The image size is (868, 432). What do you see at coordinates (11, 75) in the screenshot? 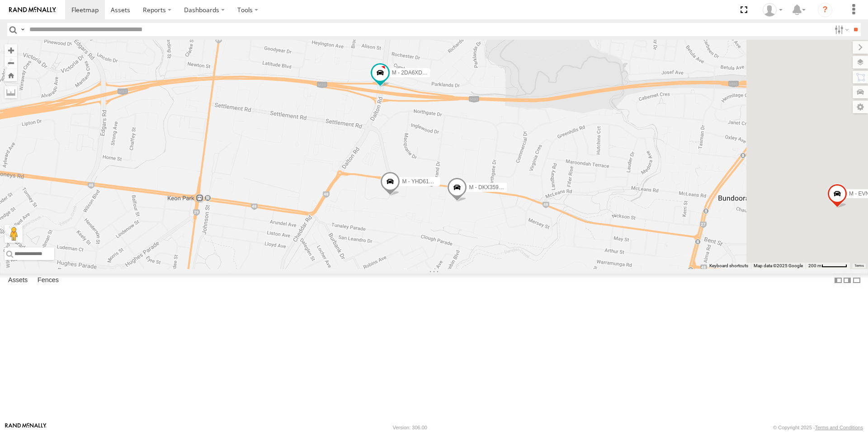
I see `button: Zoom Home` at bounding box center [11, 75].